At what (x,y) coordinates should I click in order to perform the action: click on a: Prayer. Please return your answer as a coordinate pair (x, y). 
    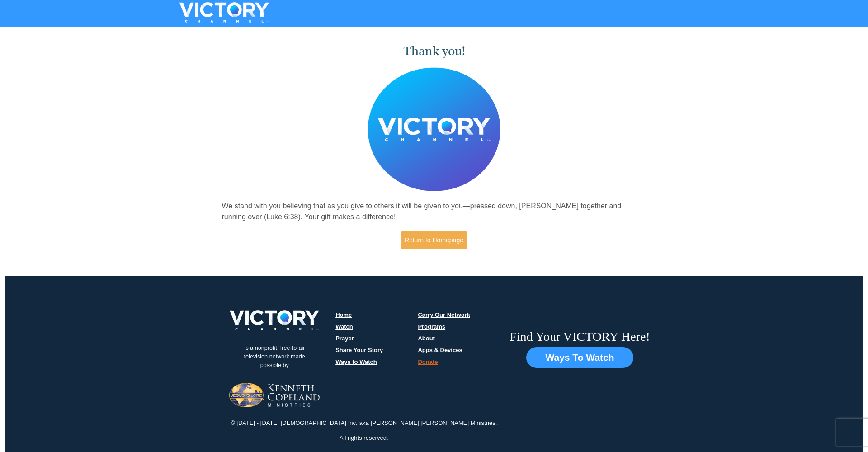
    Looking at the image, I should click on (344, 338).